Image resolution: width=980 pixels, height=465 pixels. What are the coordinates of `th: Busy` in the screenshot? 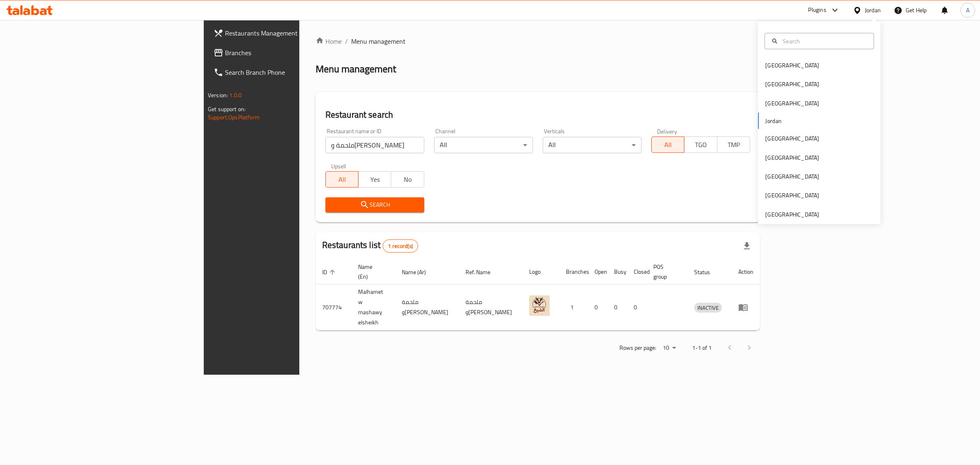 It's located at (618, 271).